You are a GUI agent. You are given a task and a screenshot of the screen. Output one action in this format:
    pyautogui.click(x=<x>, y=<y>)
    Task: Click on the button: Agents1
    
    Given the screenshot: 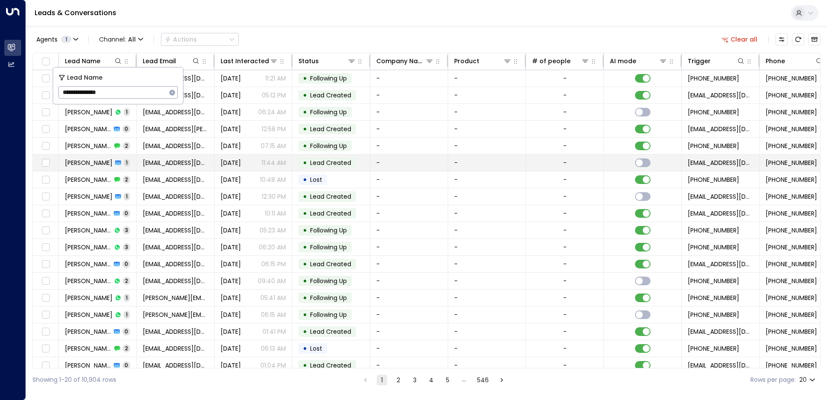 What is the action you would take?
    pyautogui.click(x=57, y=39)
    